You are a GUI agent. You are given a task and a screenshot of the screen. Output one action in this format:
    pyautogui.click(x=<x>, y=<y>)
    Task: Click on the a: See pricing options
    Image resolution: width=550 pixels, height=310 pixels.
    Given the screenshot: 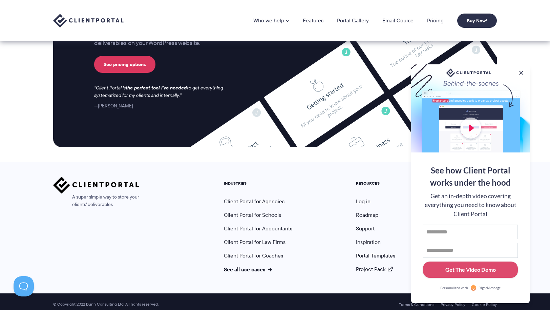 What is the action you would take?
    pyautogui.click(x=125, y=64)
    